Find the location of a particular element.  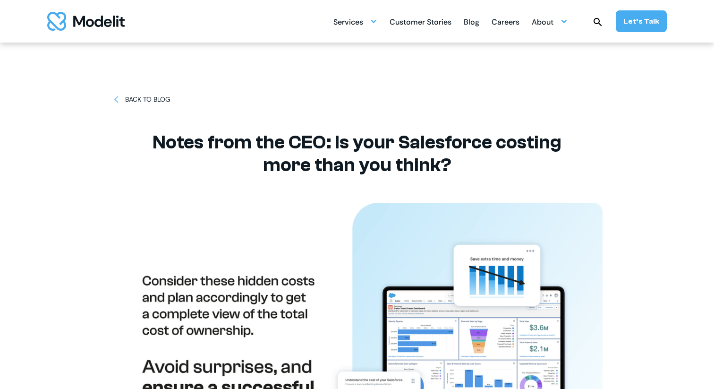

div: Let’s Talk is located at coordinates (641, 21).